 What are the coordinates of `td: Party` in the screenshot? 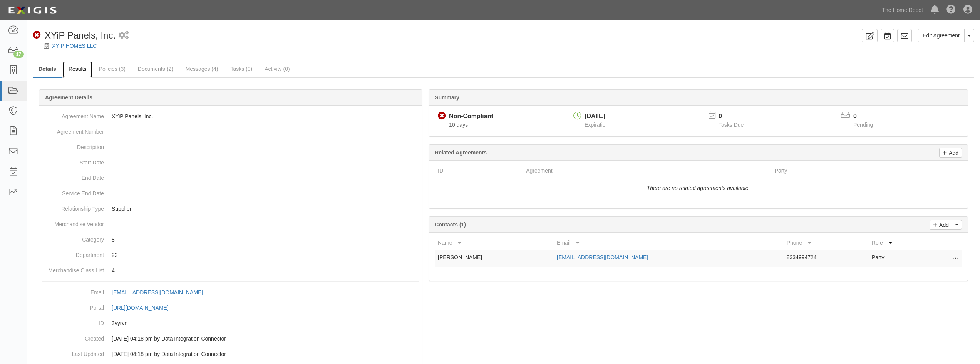 It's located at (900, 258).